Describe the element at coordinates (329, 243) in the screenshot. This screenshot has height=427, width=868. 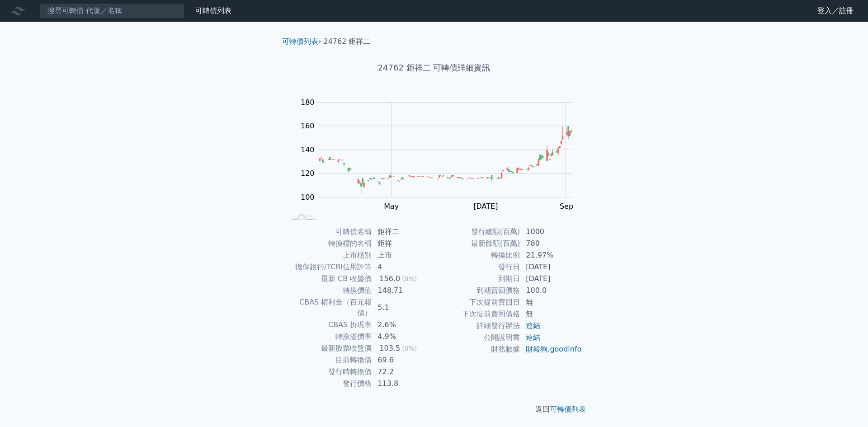
I see `td: 轉換標的名稱` at that location.